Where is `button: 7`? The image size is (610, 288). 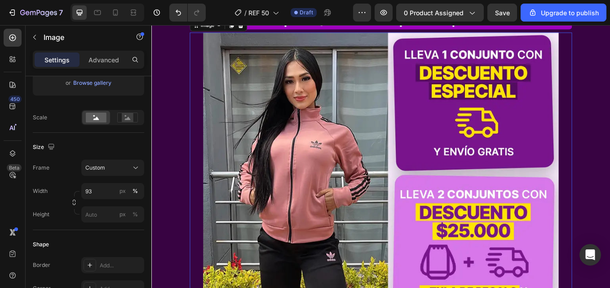
button: 7 is located at coordinates (35, 13).